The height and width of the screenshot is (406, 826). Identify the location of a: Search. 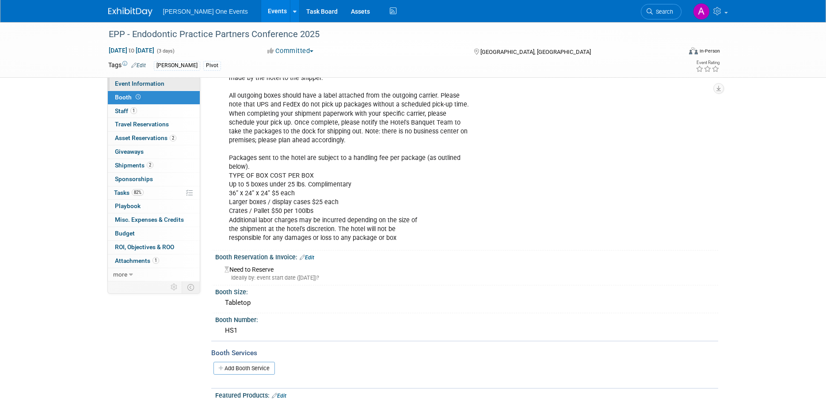
(661, 11).